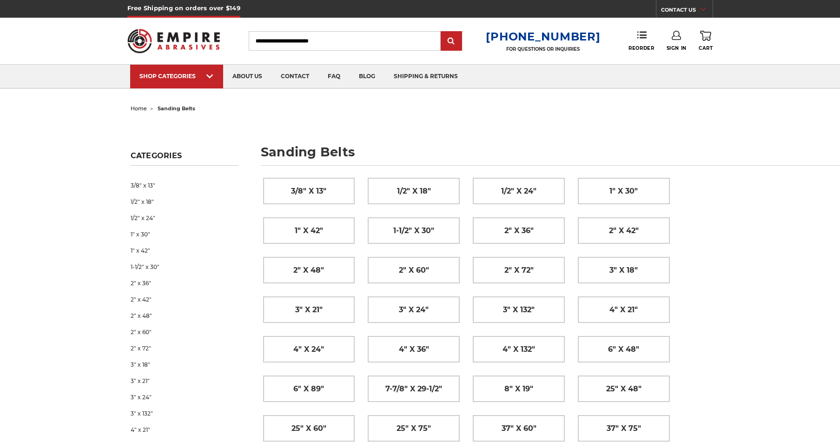 This screenshot has width=840, height=443. What do you see at coordinates (309, 428) in the screenshot?
I see `span: 25" x 60"` at bounding box center [309, 428].